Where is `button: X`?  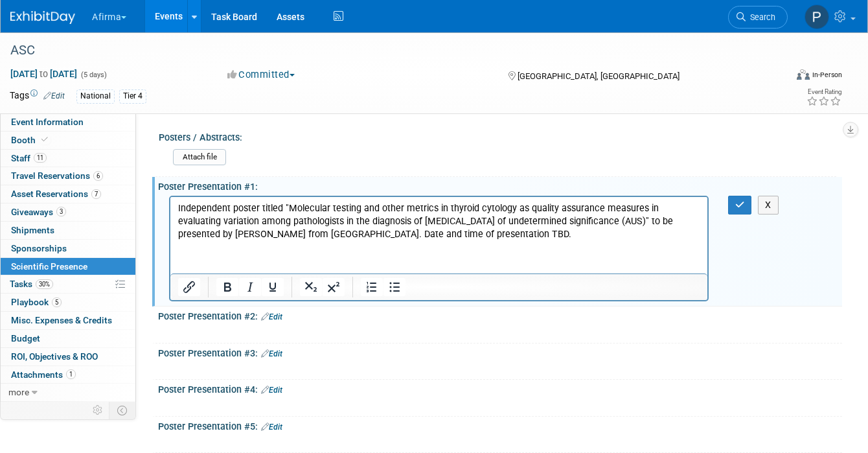 button: X is located at coordinates (768, 205).